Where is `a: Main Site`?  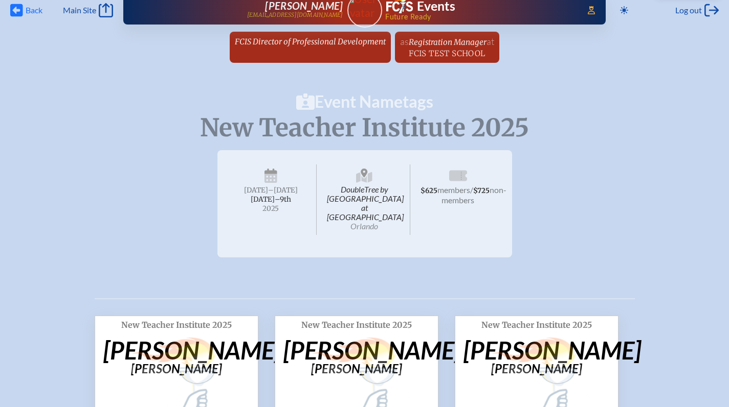 a: Main Site is located at coordinates (88, 10).